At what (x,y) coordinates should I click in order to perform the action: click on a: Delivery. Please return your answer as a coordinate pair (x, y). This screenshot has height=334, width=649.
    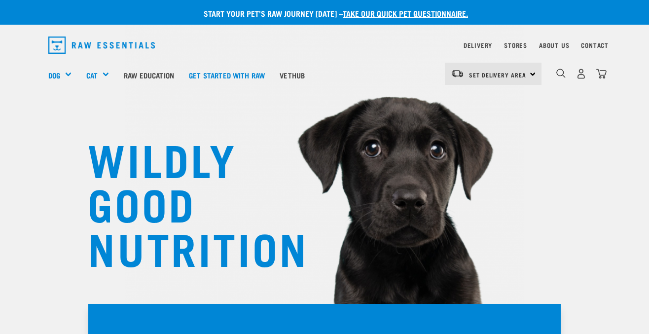
    Looking at the image, I should click on (478, 45).